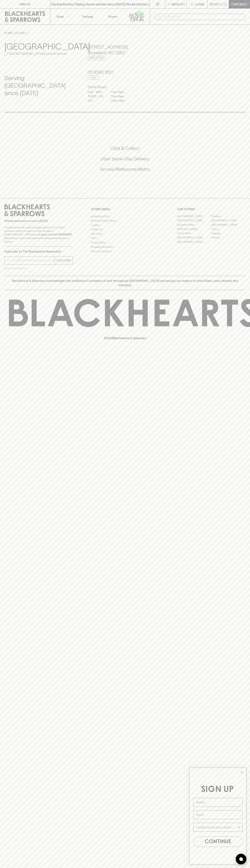 The width and height of the screenshot is (250, 868). I want to click on p: Stores, so click(113, 17).